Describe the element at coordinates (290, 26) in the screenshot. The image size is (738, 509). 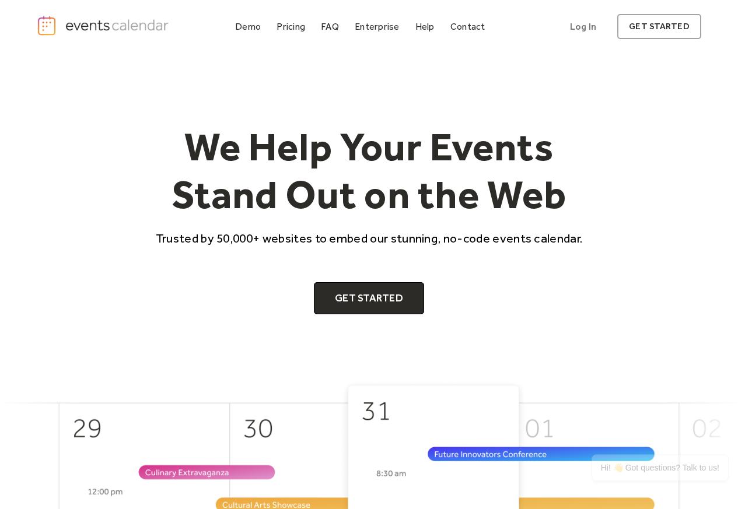
I see `a: Pricing` at that location.